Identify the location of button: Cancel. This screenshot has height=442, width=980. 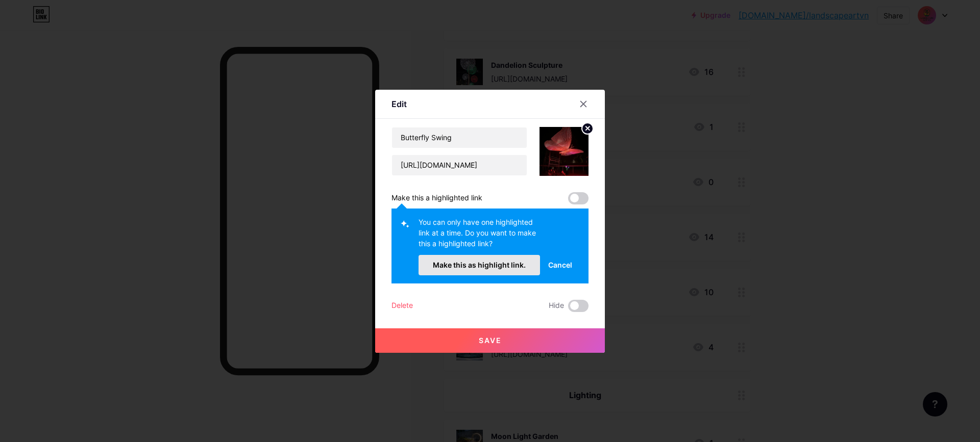
(560, 265).